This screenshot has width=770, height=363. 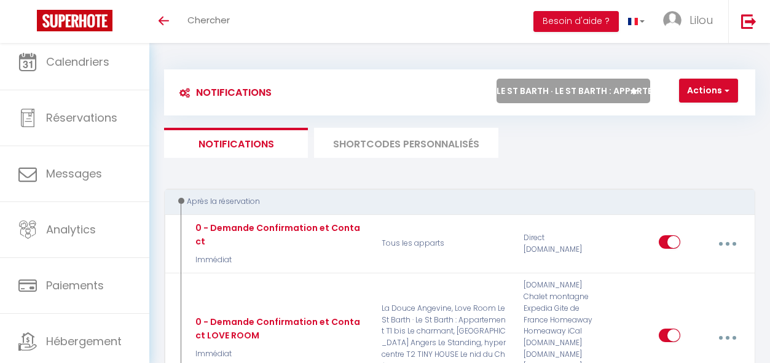 I want to click on span: Messages, so click(x=74, y=173).